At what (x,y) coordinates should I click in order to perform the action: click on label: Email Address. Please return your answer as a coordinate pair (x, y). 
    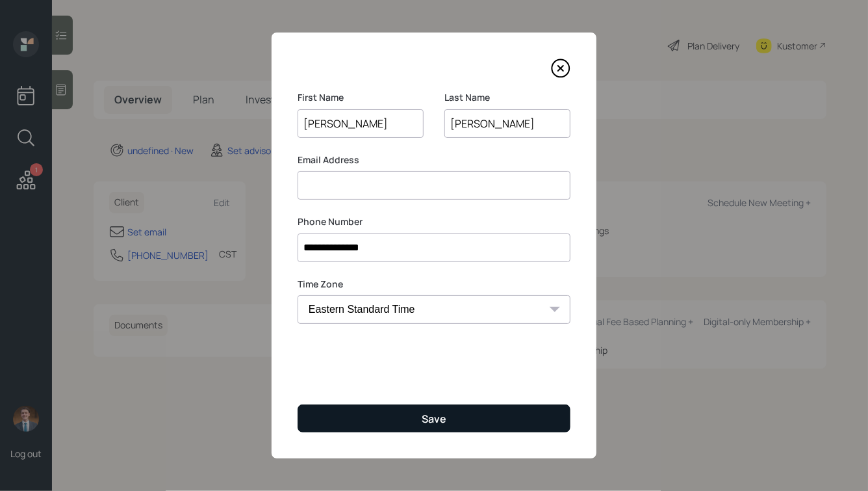
    Looking at the image, I should click on (434, 160).